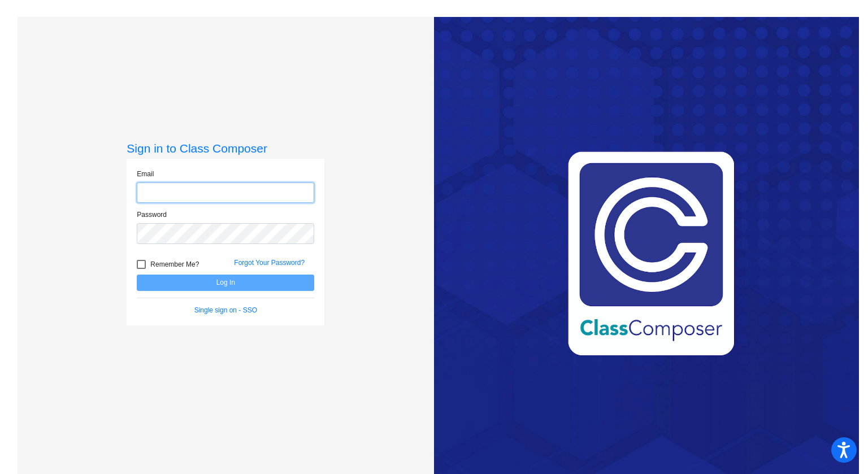 The height and width of the screenshot is (474, 868). Describe the element at coordinates (175, 264) in the screenshot. I see `span: Remember Me?` at that location.